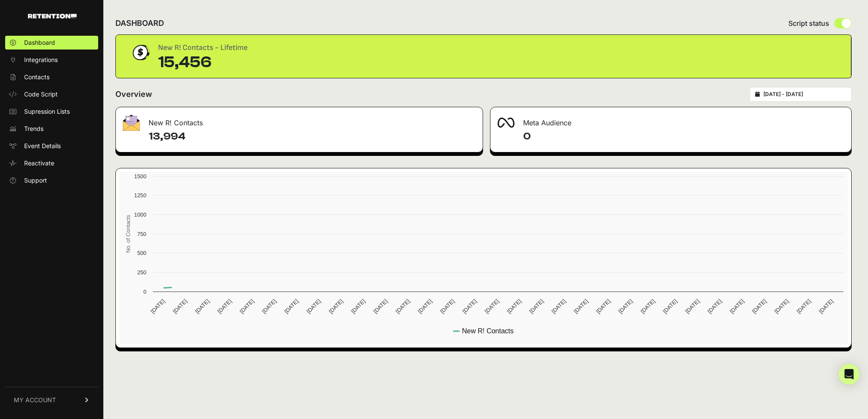  What do you see at coordinates (684, 136) in the screenshot?
I see `h4: 0` at bounding box center [684, 136].